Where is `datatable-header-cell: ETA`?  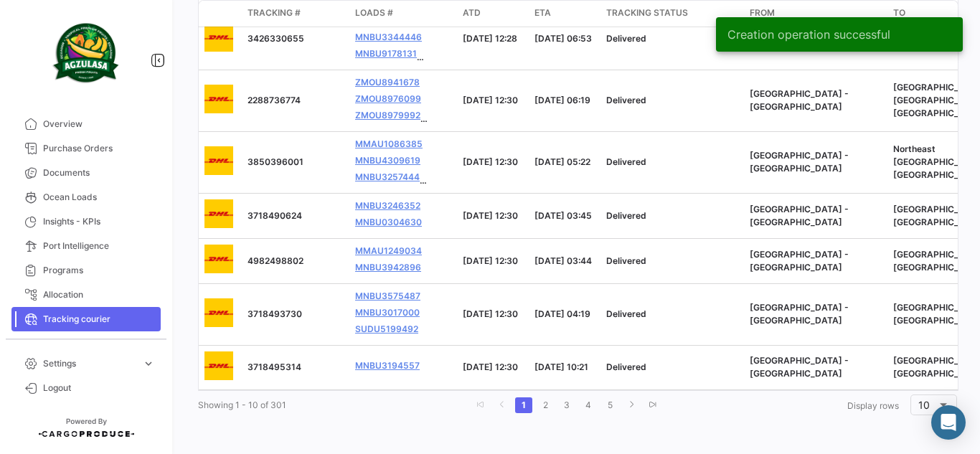 datatable-header-cell: ETA is located at coordinates (564, 14).